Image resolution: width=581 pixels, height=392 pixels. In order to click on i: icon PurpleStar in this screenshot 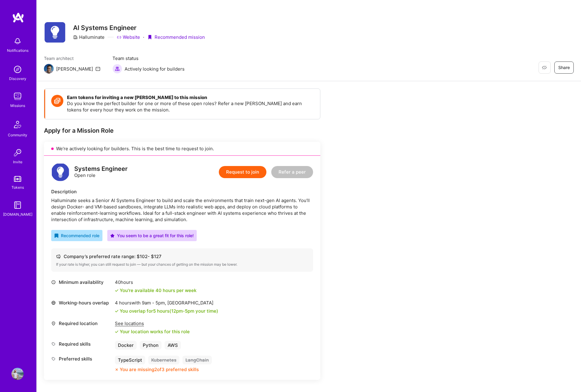, I will do `click(113, 236)`.